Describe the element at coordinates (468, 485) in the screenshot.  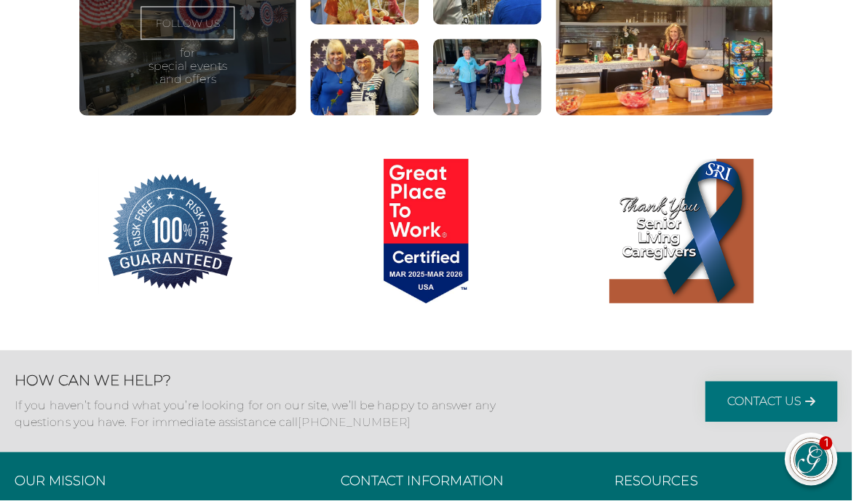
I see `h3: Contact Information` at that location.